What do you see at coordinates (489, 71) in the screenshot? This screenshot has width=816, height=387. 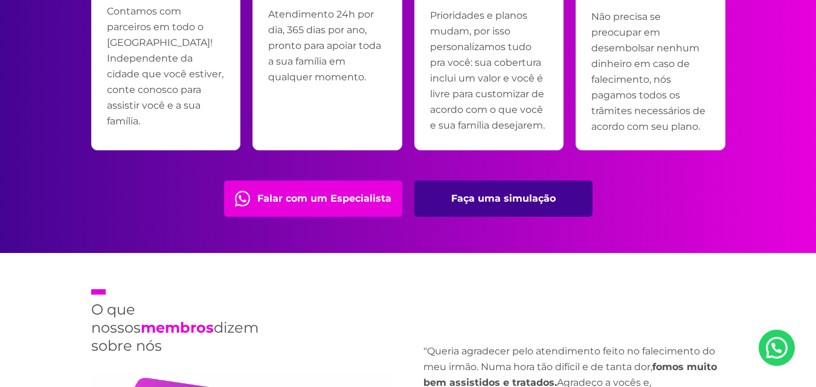 I see `p: Prioridades e planos mudam, por isso personalizamos tudo pra você: sua cobertura inclui um valor ...` at bounding box center [489, 71].